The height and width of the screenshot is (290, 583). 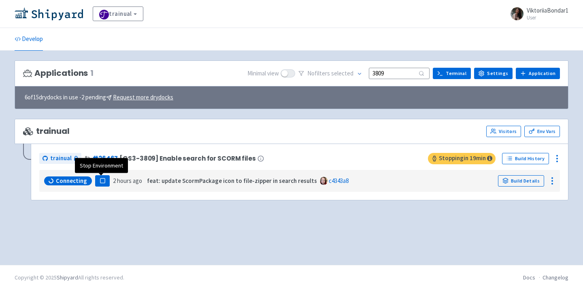 What do you see at coordinates (452, 73) in the screenshot?
I see `a: Terminal` at bounding box center [452, 73].